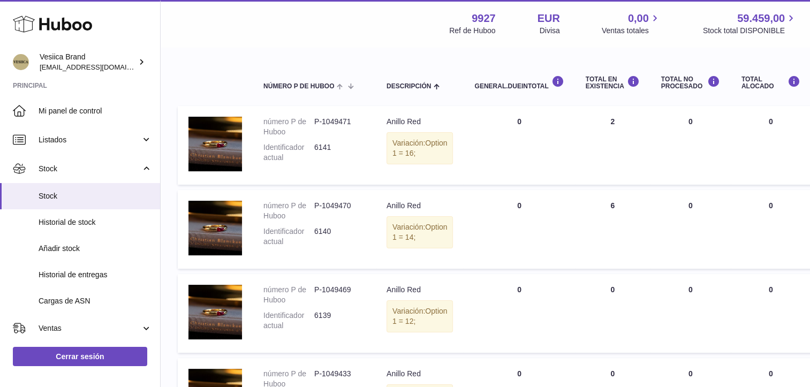 Image resolution: width=810 pixels, height=387 pixels. I want to click on span: Listados, so click(89, 140).